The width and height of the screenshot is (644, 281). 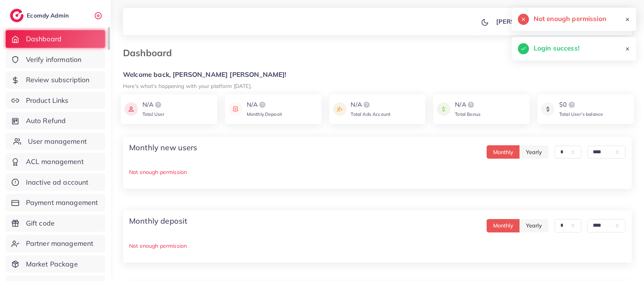 I want to click on h2: Ecomdy Admin, so click(x=49, y=15).